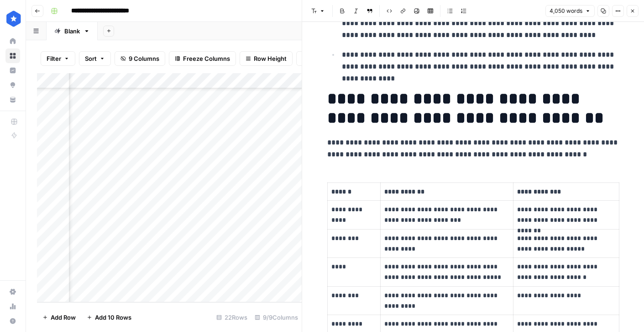  I want to click on button: Help + Support, so click(13, 321).